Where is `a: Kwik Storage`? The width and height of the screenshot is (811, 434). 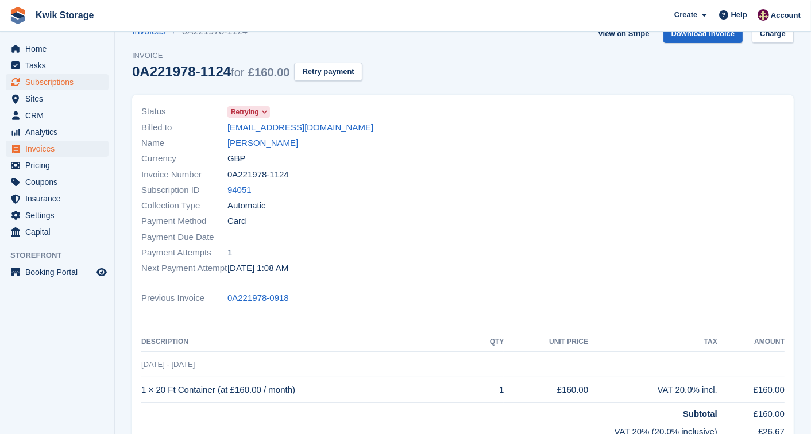 a: Kwik Storage is located at coordinates (64, 15).